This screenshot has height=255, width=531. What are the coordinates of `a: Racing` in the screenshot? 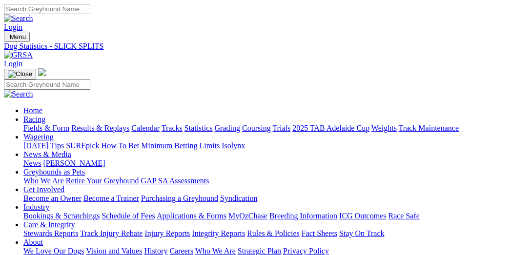 It's located at (34, 119).